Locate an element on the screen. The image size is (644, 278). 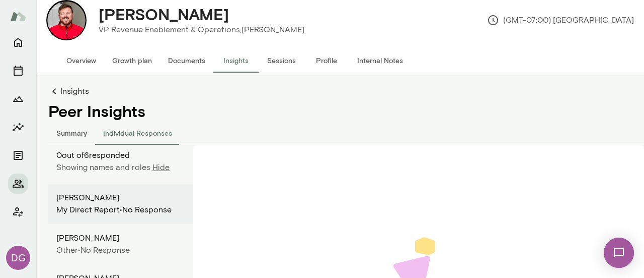
button: Growth plan is located at coordinates (132, 61).